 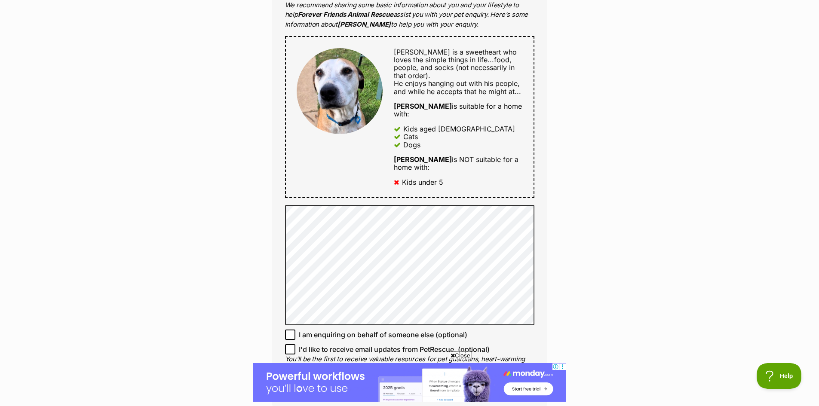 What do you see at coordinates (460, 356) in the screenshot?
I see `span: Close` at bounding box center [460, 356].